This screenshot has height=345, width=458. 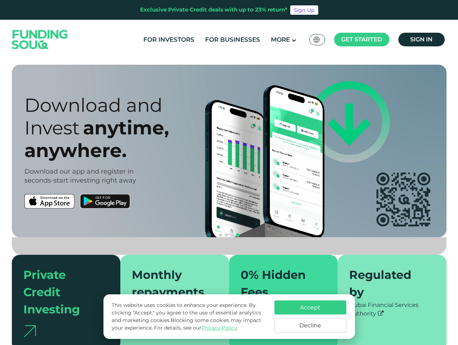 What do you see at coordinates (421, 39) in the screenshot?
I see `a: Sign in` at bounding box center [421, 39].